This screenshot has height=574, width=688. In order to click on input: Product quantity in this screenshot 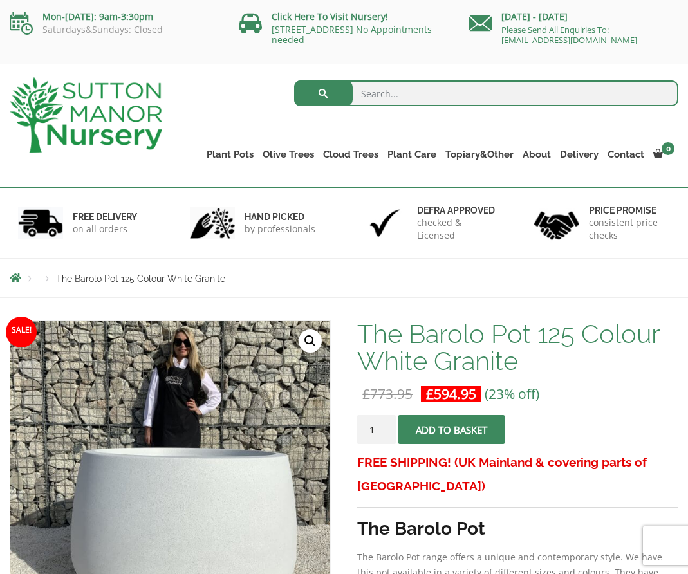, I will do `click(376, 429)`.